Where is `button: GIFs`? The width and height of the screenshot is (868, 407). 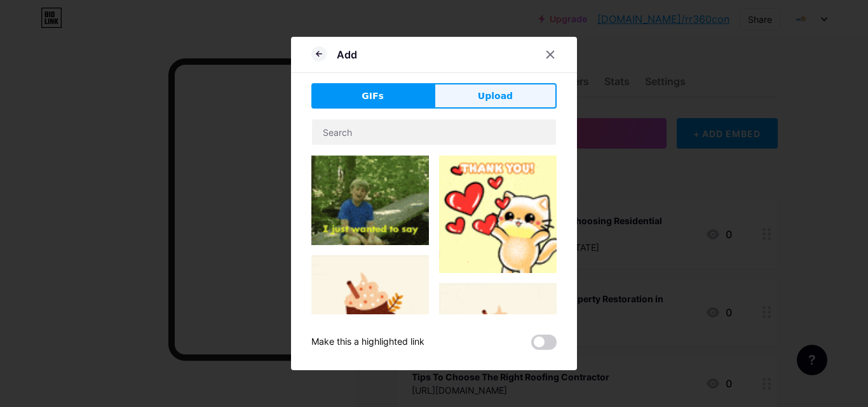
button: GIFs is located at coordinates (372, 96).